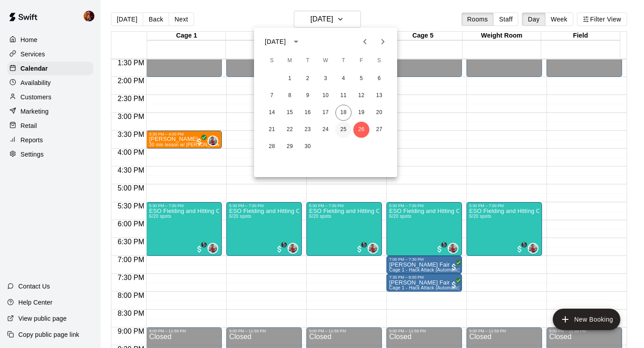  Describe the element at coordinates (365, 42) in the screenshot. I see `button: Previous month` at that location.